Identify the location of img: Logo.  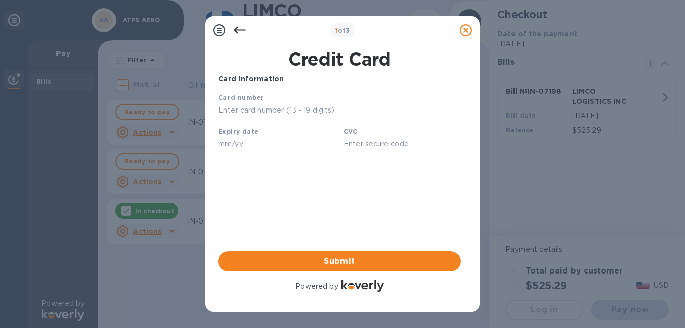
(363, 286).